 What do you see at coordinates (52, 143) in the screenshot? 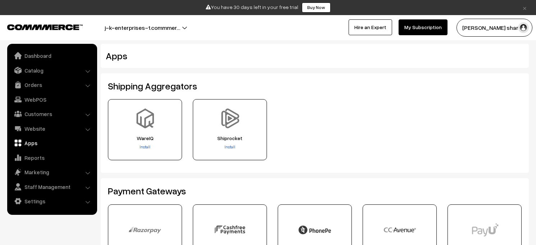
I see `a: Apps` at bounding box center [52, 143].